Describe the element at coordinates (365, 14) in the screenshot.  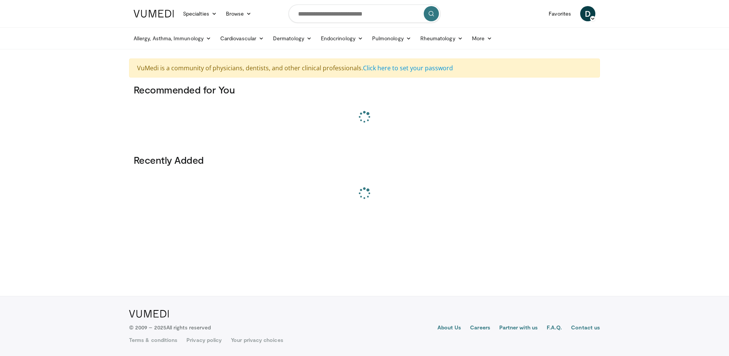
I see `input: Search topics, interventions` at that location.